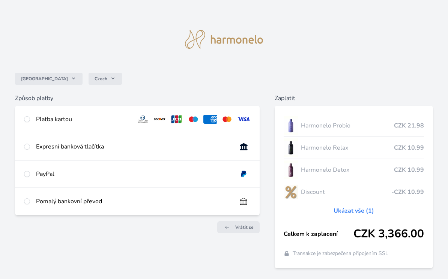  Describe the element at coordinates (354, 211) in the screenshot. I see `a: Ukázat vše (1)` at that location.